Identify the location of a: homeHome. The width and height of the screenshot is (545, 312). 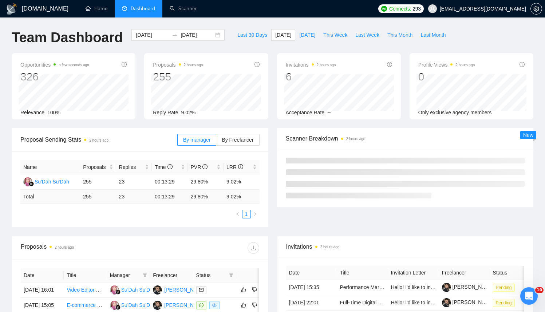
(96, 8).